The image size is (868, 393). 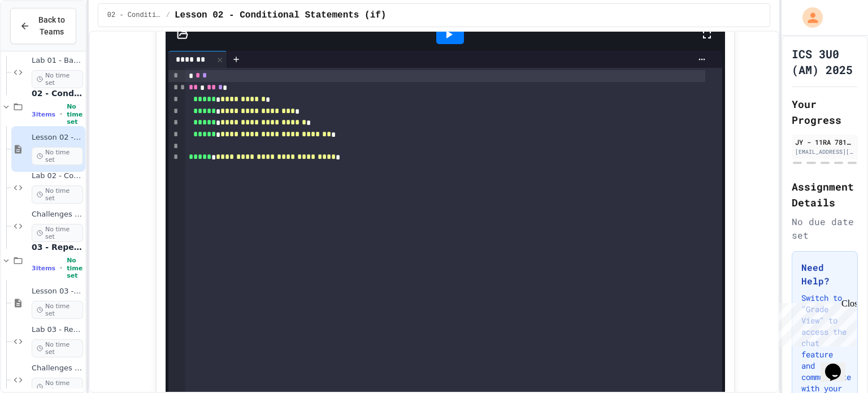 I want to click on span: Challenges 03 - Repetition, so click(x=57, y=368).